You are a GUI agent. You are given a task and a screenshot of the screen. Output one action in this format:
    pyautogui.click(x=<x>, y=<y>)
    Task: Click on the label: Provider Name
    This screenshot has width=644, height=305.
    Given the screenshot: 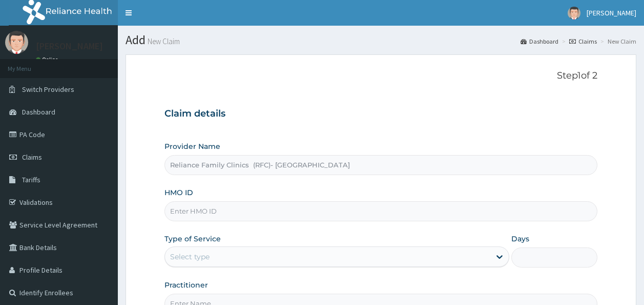 What is the action you would take?
    pyautogui.click(x=192, y=146)
    